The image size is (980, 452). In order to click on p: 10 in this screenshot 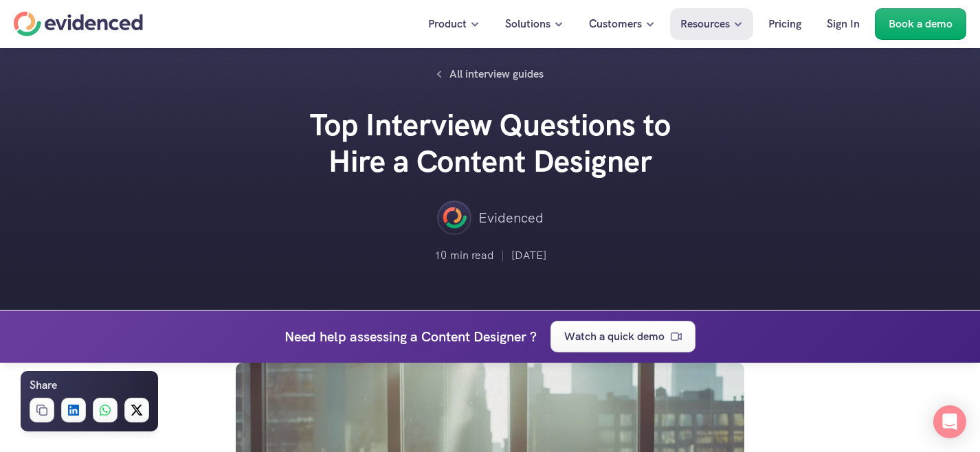, I will do `click(441, 255)`.